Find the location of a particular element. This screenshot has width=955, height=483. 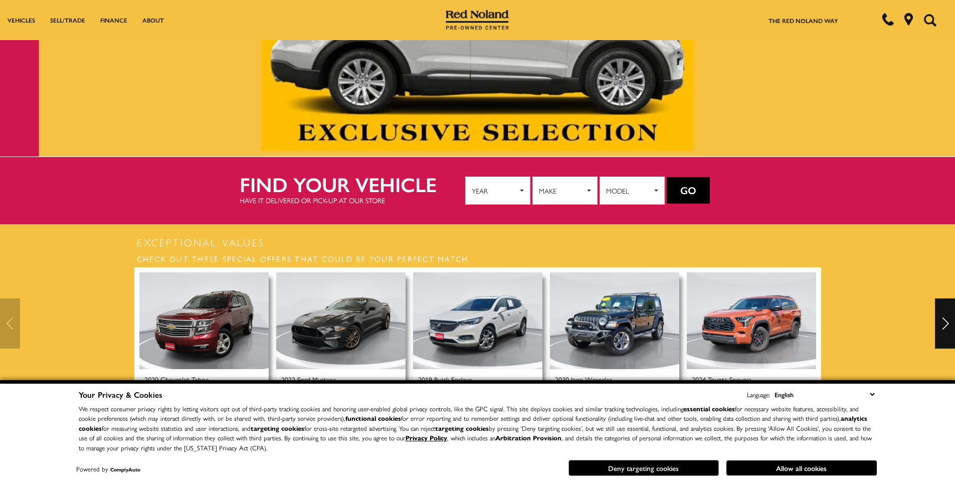

span: Wrangler is located at coordinates (598, 379).